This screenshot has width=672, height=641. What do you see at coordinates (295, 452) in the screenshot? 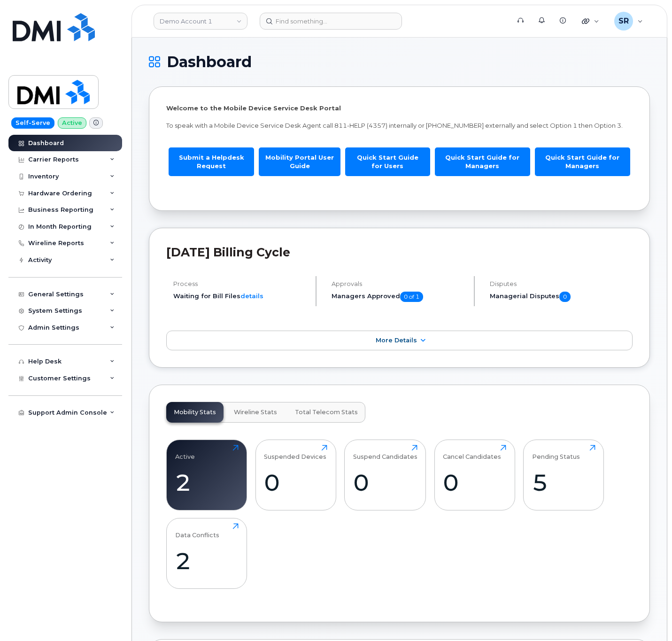
I see `div: Suspended Devices` at bounding box center [295, 452].